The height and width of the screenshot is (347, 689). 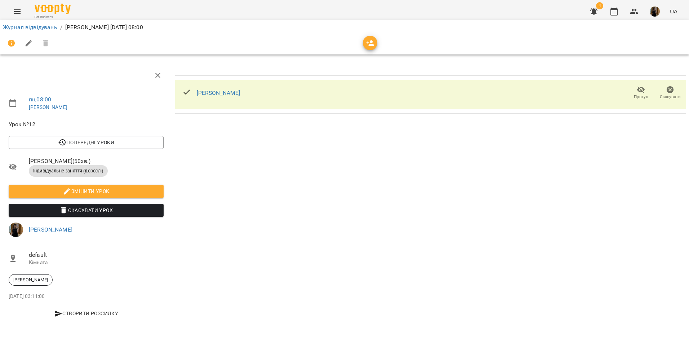 What do you see at coordinates (345, 27) in the screenshot?
I see `nav: breadcrumb` at bounding box center [345, 27].